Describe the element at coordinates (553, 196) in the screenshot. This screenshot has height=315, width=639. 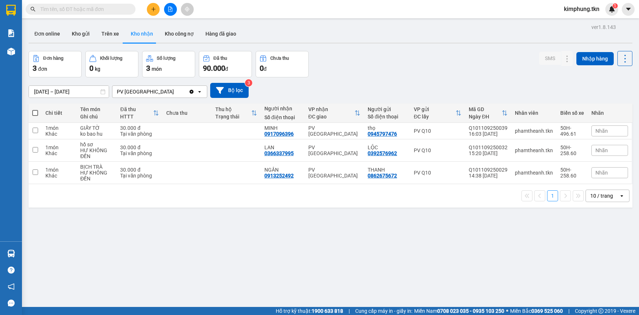
I see `button: 1` at that location.